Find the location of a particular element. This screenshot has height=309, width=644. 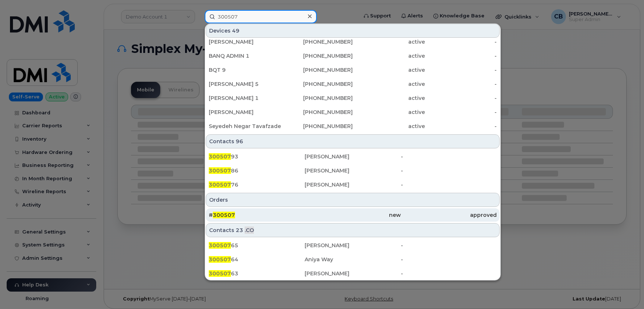

a: 30050764Aniya Way- is located at coordinates (353, 259).